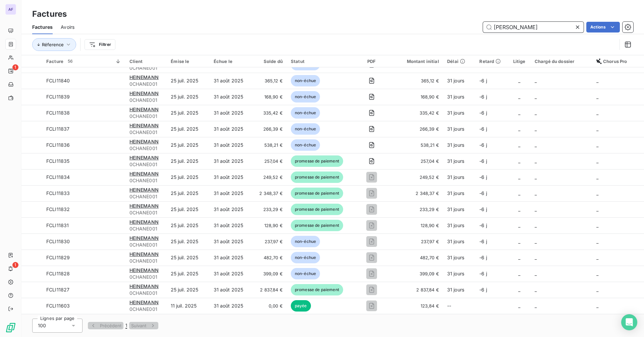  I want to click on span: FCLI11828, so click(58, 274).